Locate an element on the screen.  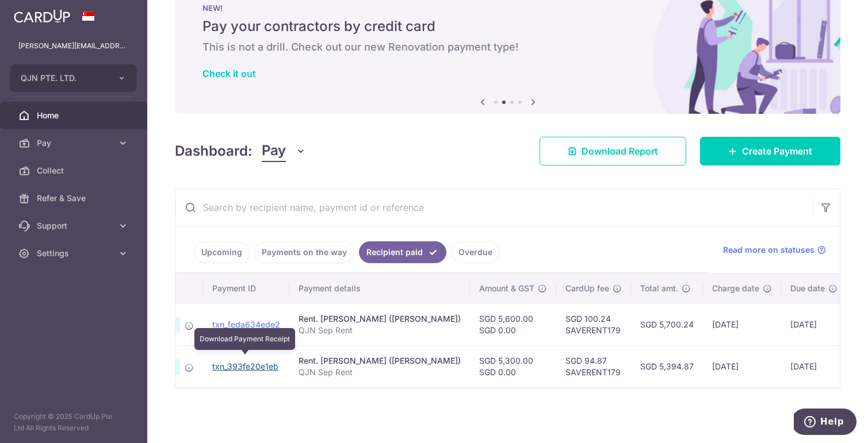
img: CardUp is located at coordinates (42, 16).